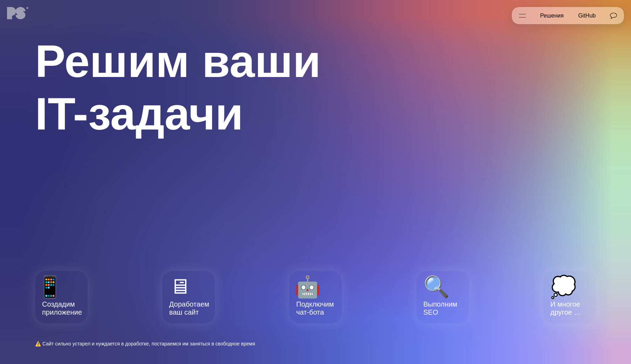 The height and width of the screenshot is (364, 631). What do you see at coordinates (211, 88) in the screenshot?
I see `h1: Решим ваши IT-задачи` at bounding box center [211, 88].